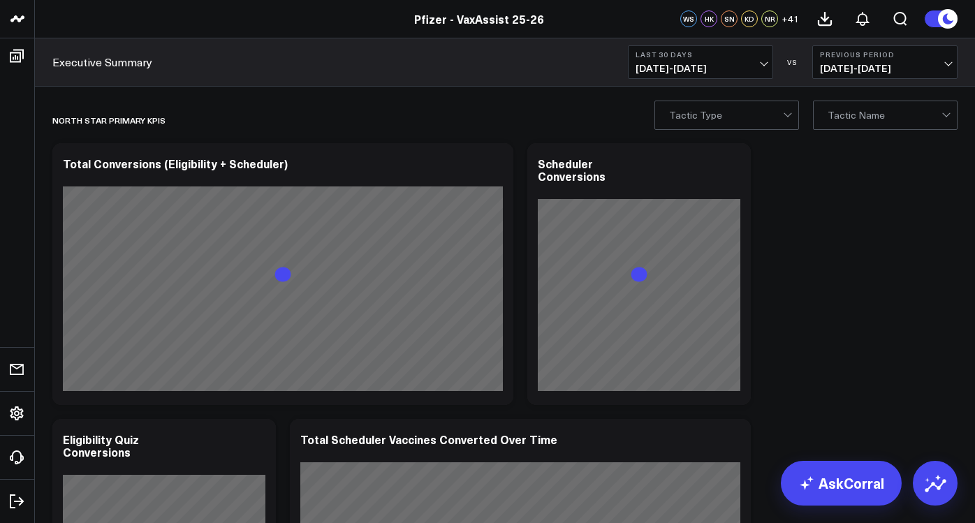  I want to click on b: Previous Period, so click(885, 54).